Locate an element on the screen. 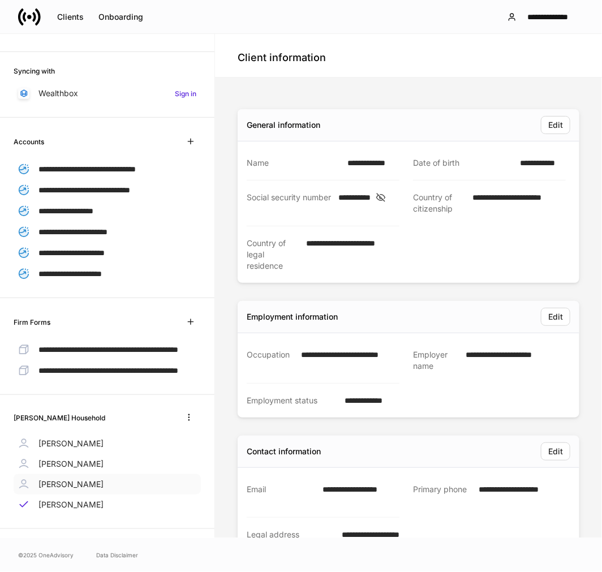 The image size is (602, 572). div: Legal address is located at coordinates (276, 546).